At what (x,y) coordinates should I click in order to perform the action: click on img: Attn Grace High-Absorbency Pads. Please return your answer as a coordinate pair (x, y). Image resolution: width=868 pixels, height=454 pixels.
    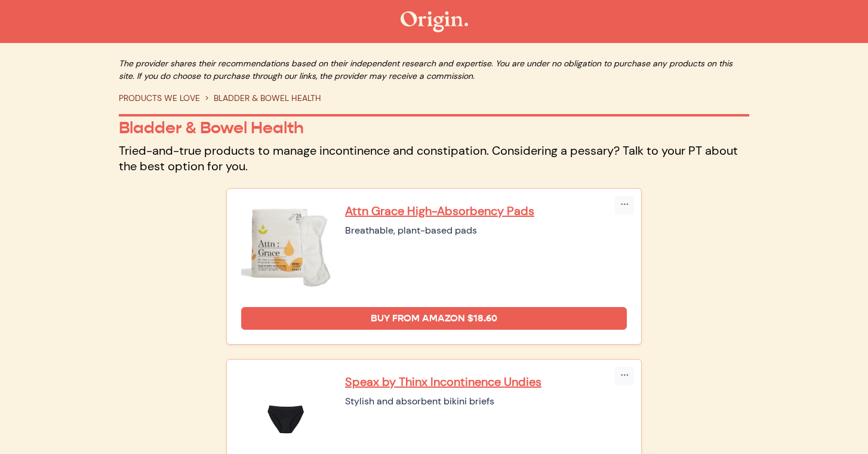
    Looking at the image, I should click on (286, 247).